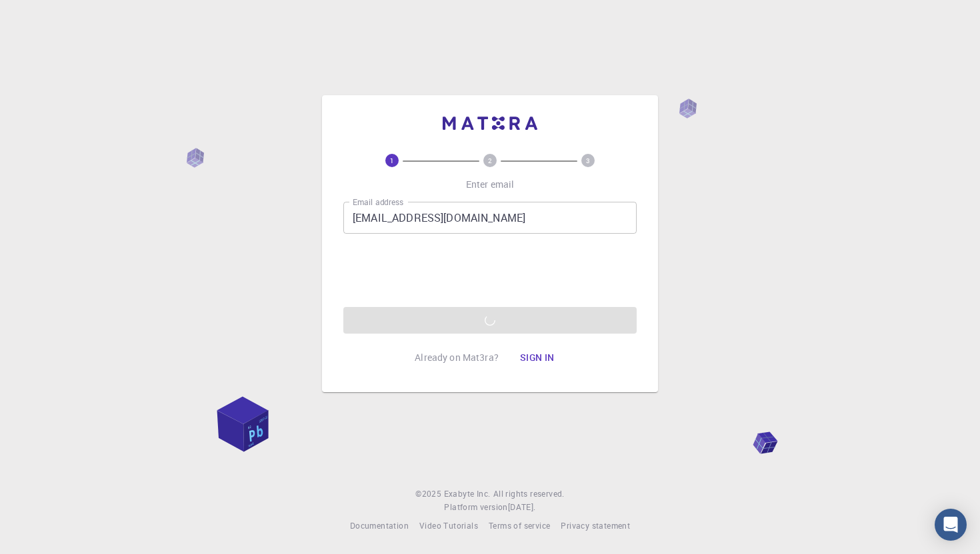 This screenshot has height=554, width=980. What do you see at coordinates (378, 202) in the screenshot?
I see `label: Email address` at bounding box center [378, 202].